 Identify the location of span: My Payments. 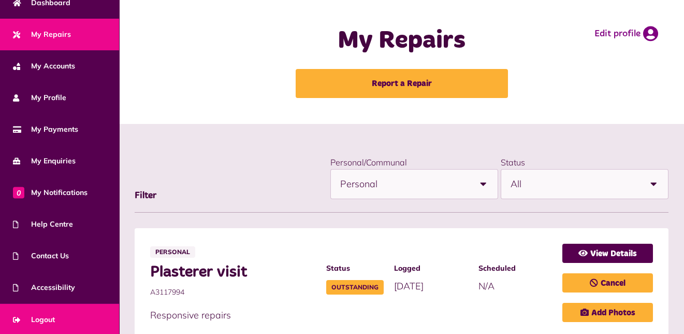
(46, 129).